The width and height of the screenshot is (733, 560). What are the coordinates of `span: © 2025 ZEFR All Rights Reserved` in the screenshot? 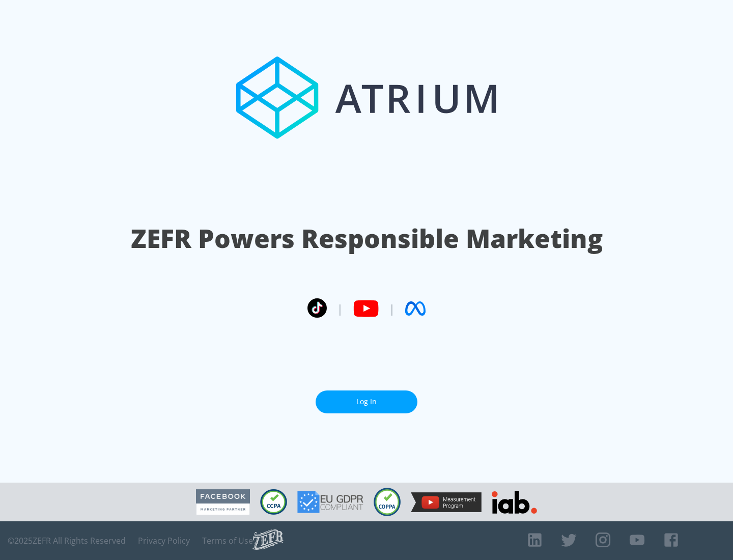 It's located at (67, 540).